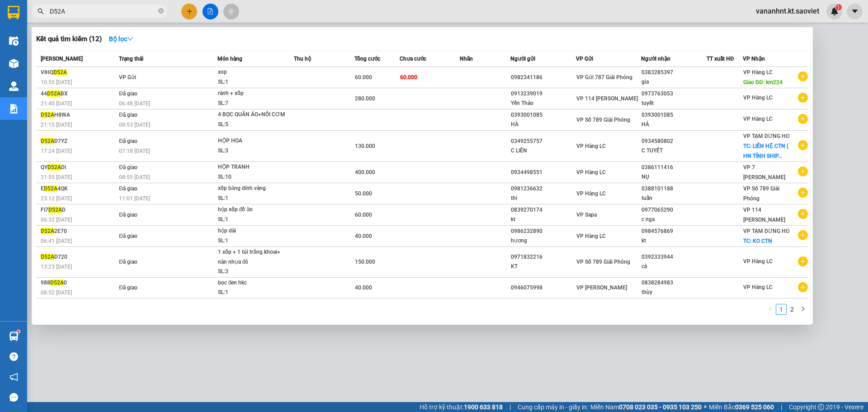  Describe the element at coordinates (792, 309) in the screenshot. I see `a: 2` at that location.